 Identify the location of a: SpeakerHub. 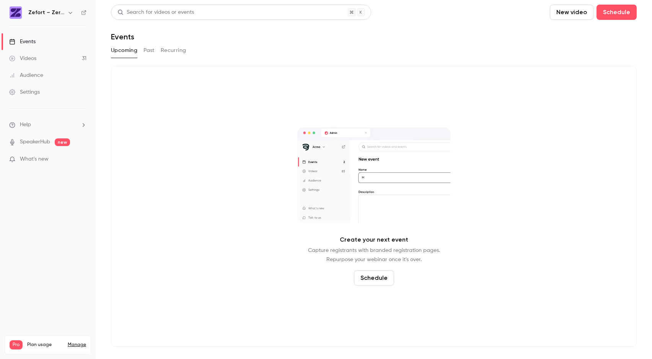
(35, 142).